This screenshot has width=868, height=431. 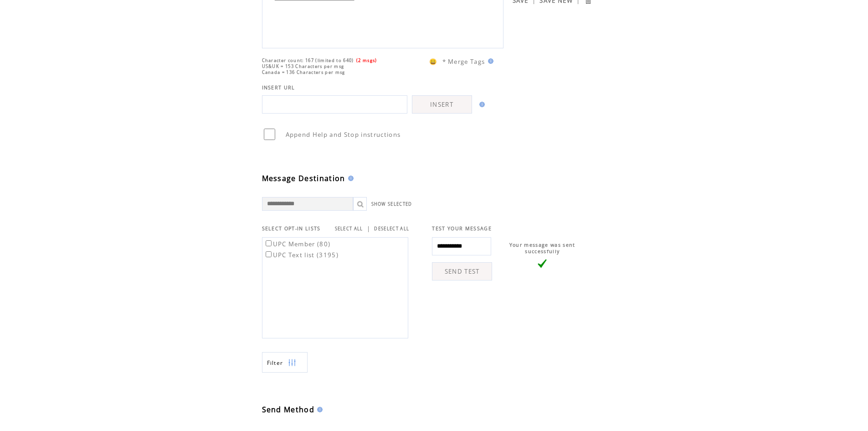 I want to click on a: Filter, so click(x=285, y=362).